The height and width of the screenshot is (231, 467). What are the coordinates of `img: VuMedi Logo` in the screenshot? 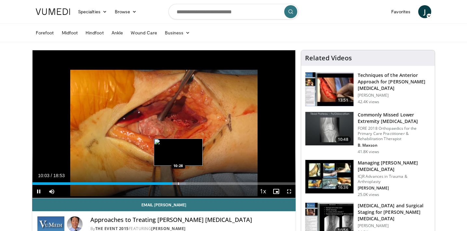 It's located at (53, 12).